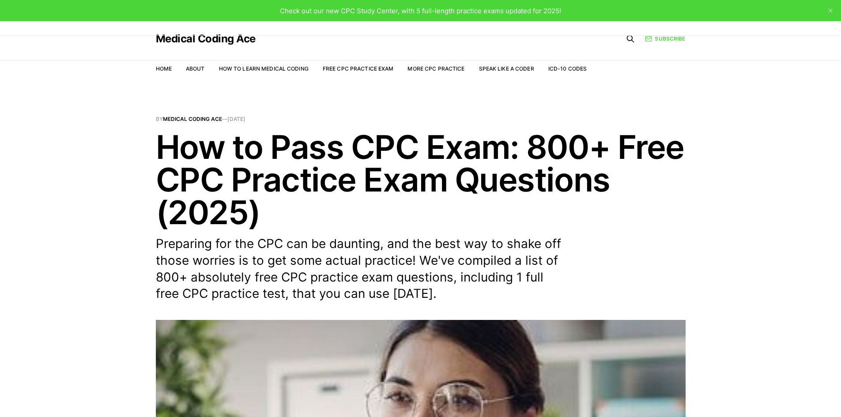 The image size is (841, 417). Describe the element at coordinates (421, 119) in the screenshot. I see `span: By —` at that location.